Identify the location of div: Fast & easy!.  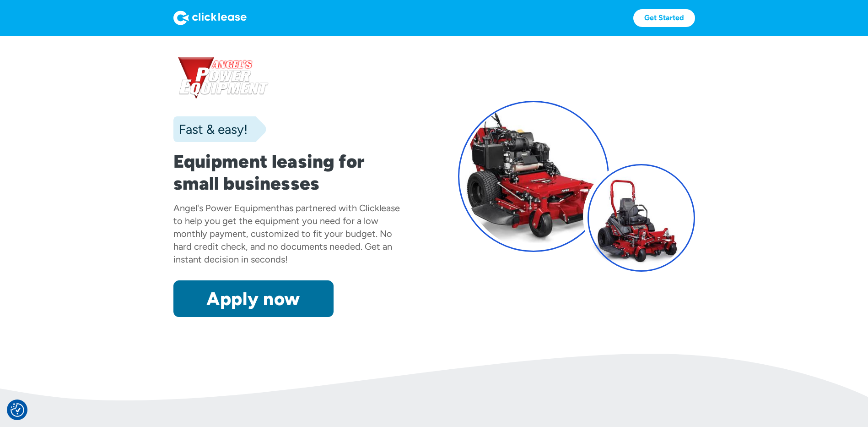
(210, 129).